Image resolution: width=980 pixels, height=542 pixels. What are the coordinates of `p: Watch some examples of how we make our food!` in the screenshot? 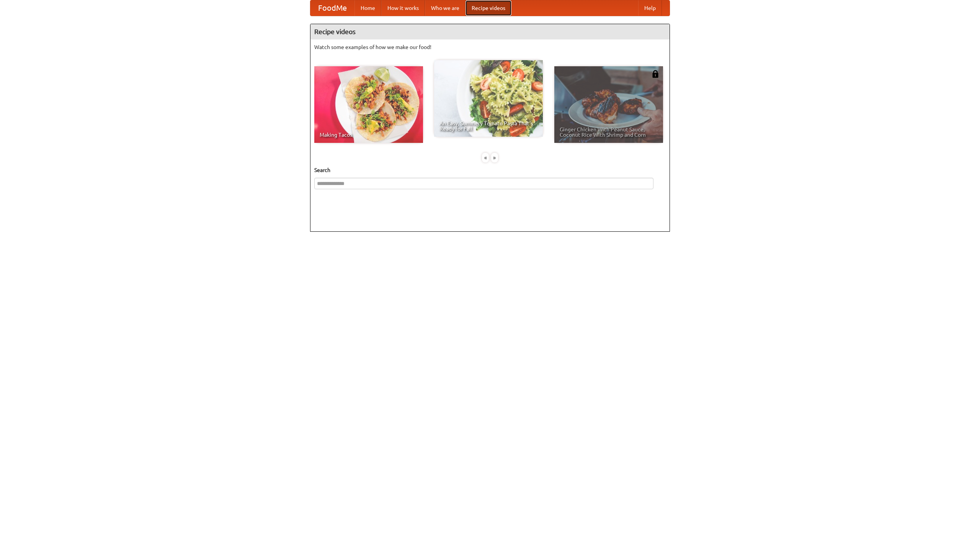 It's located at (490, 47).